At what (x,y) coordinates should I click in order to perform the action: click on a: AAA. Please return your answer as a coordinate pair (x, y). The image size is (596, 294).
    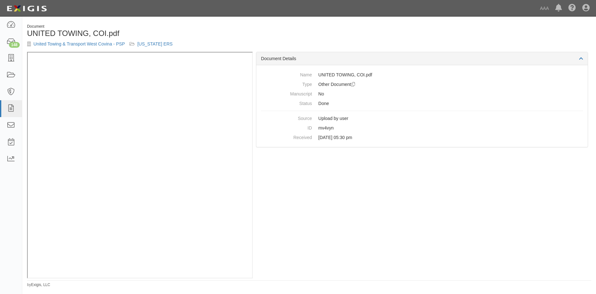
    Looking at the image, I should click on (544, 8).